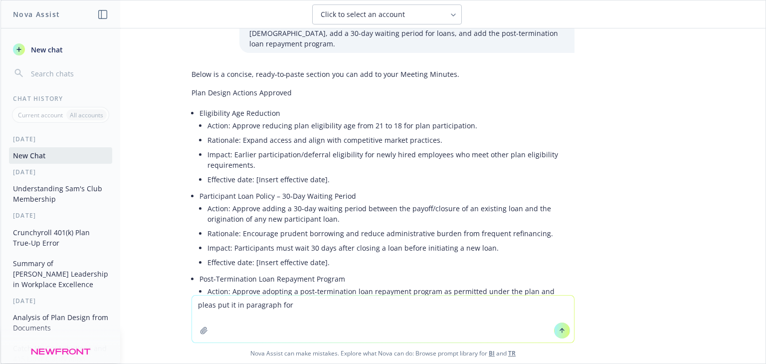 This screenshot has width=766, height=364. Describe the element at coordinates (391, 247) in the screenshot. I see `li: Impact: Participants must wait 30 days after closing a loan before initiating a new loan.` at that location.